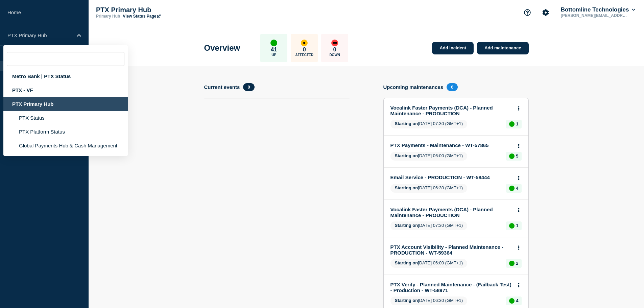 The height and width of the screenshot is (308, 644). What do you see at coordinates (598, 10) in the screenshot?
I see `button: Bottomline Technologies` at bounding box center [598, 10].